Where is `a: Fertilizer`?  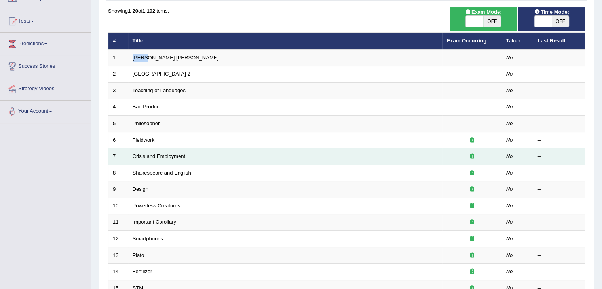
a: Fertilizer is located at coordinates (142, 271).